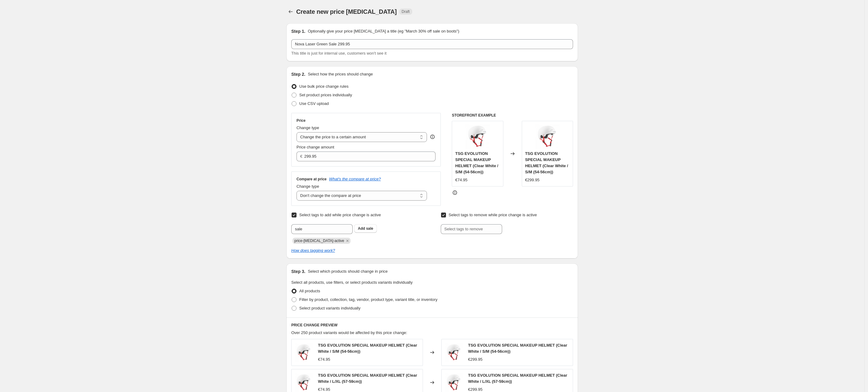 This screenshot has height=392, width=868. I want to click on h6: STOREFRONT EXAMPLE, so click(513, 115).